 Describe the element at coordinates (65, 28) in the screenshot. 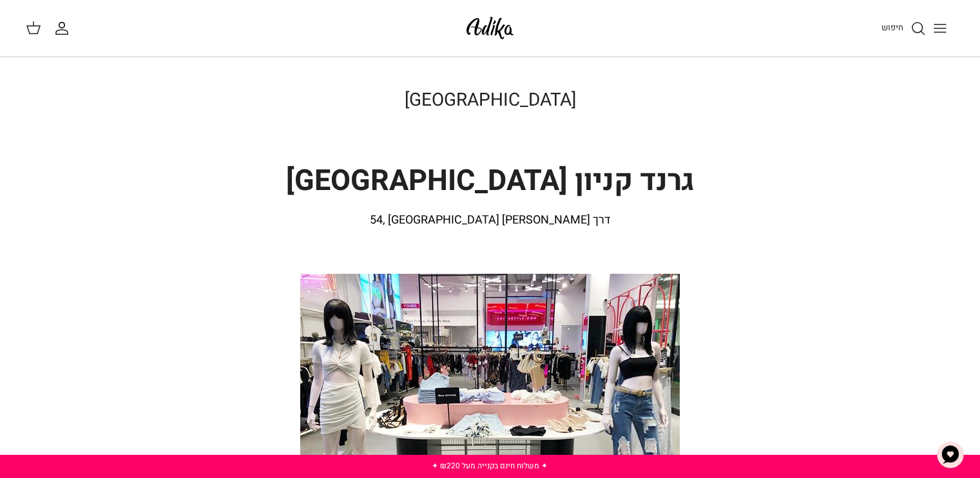

I see `a: החשבון שלי` at that location.